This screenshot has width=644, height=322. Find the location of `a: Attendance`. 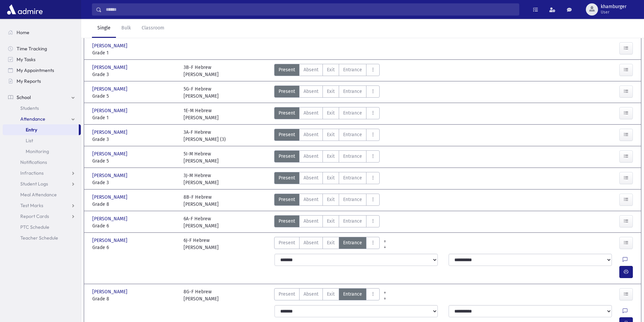

a: Attendance is located at coordinates (42, 119).